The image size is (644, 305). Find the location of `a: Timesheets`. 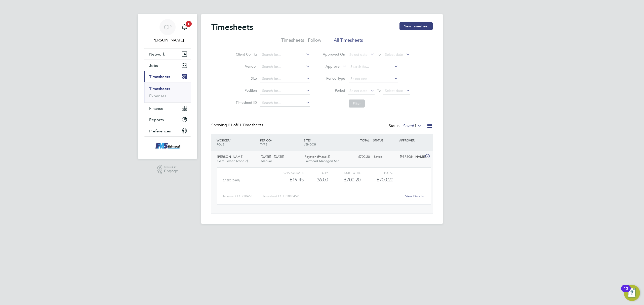

a: Timesheets is located at coordinates (160, 89).